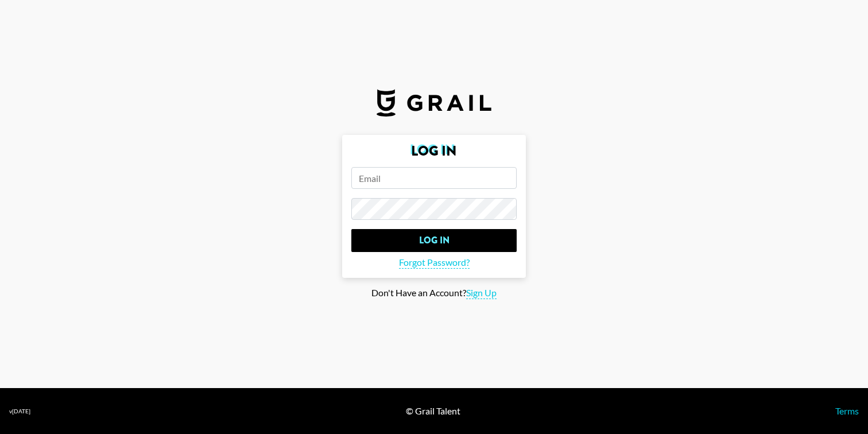 The height and width of the screenshot is (434, 868). Describe the element at coordinates (434, 293) in the screenshot. I see `div: Don't Have an Account?` at that location.